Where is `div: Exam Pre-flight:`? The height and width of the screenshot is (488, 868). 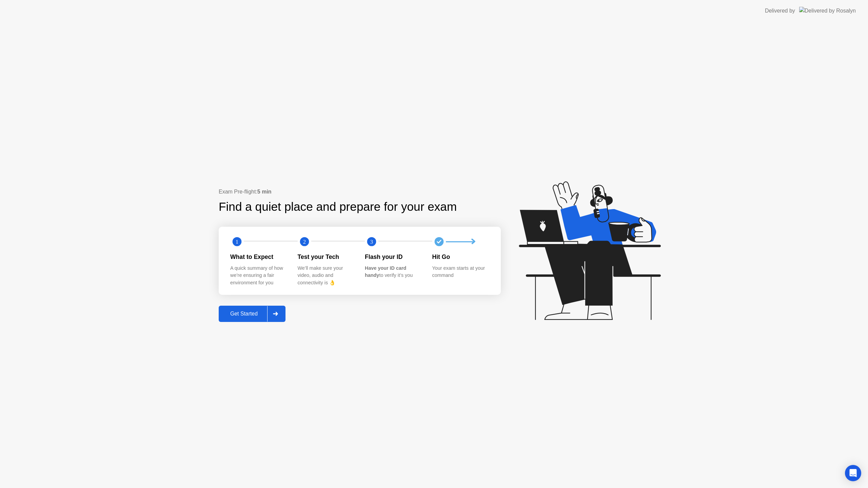 div: Exam Pre-flight: is located at coordinates (360, 192).